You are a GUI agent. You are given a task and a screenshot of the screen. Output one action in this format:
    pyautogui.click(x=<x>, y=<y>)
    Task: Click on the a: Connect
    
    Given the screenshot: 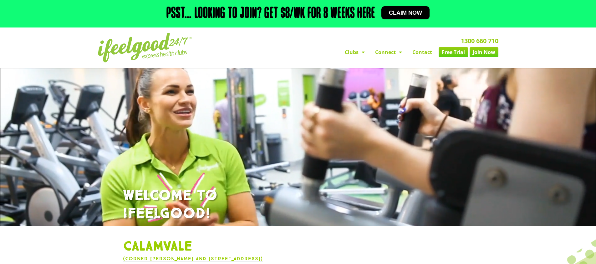 What is the action you would take?
    pyautogui.click(x=389, y=52)
    